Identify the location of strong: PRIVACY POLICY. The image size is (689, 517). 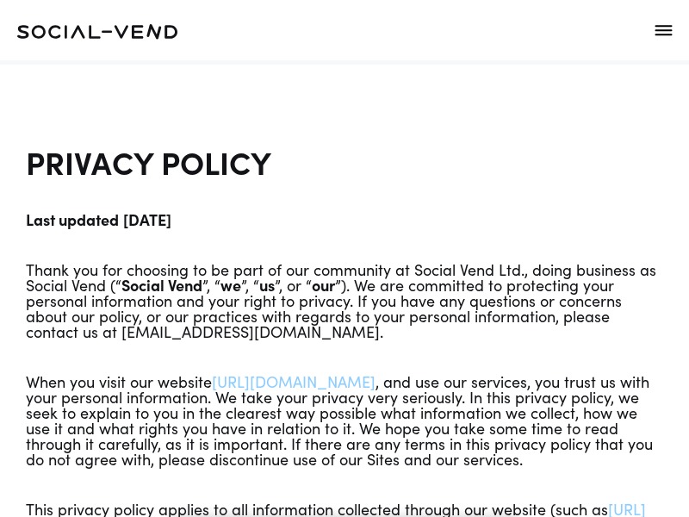
(148, 161).